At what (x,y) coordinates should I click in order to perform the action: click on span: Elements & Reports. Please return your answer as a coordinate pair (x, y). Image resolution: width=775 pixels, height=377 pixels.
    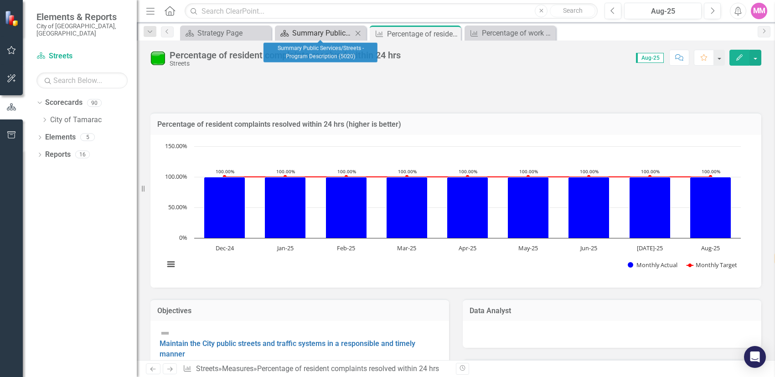
    Looking at the image, I should click on (82, 17).